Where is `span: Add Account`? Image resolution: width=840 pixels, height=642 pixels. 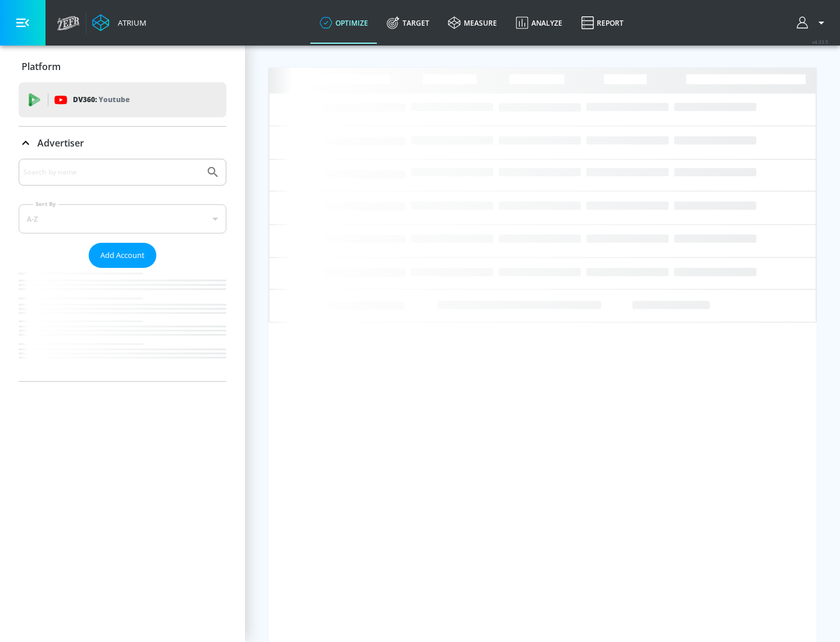 span: Add Account is located at coordinates (123, 255).